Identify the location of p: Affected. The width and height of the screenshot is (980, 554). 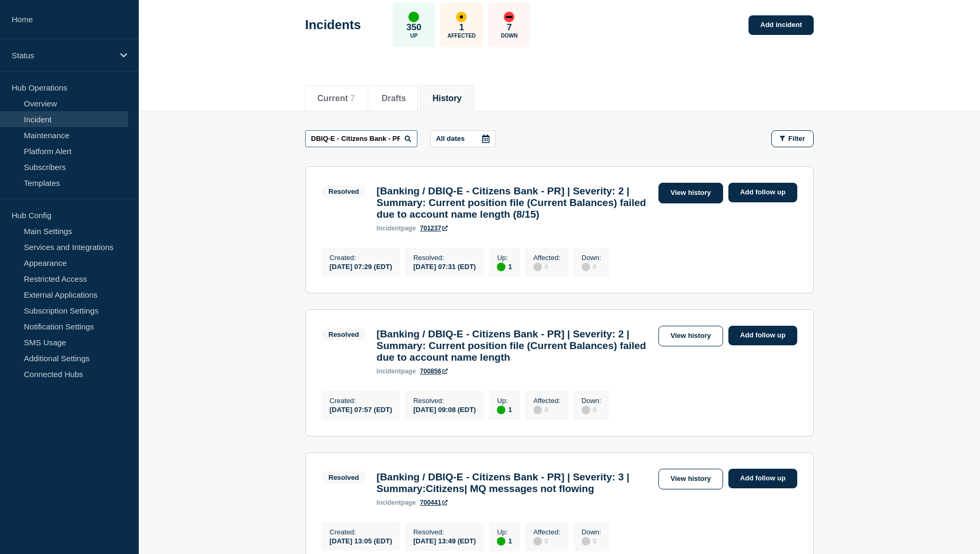
(461, 35).